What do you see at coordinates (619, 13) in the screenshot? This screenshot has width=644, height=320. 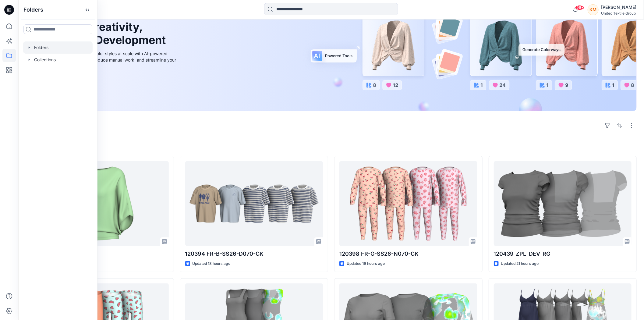 I see `div: United Textile Group` at bounding box center [619, 13].